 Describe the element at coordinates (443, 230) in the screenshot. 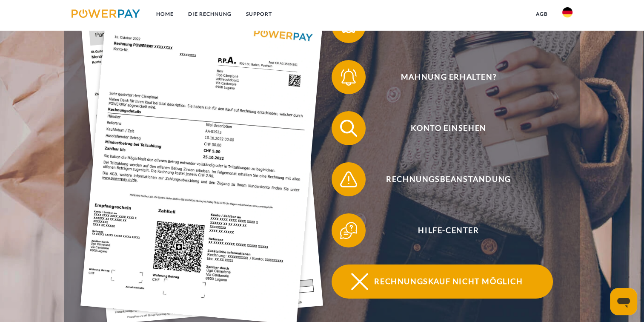

I see `button: Hilfe-Center` at that location.